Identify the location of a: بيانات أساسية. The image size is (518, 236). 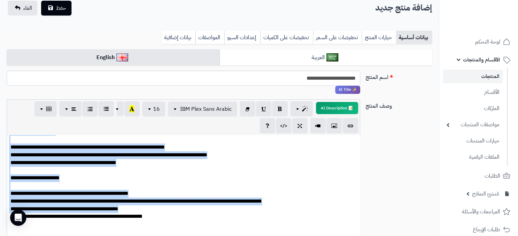
(414, 37).